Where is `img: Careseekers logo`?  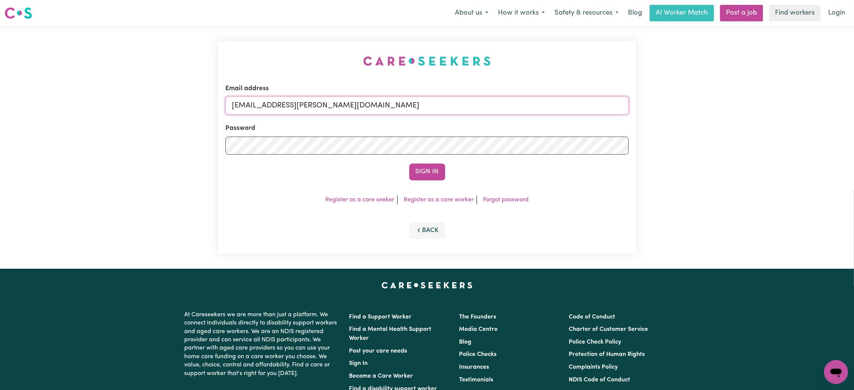
img: Careseekers logo is located at coordinates (18, 13).